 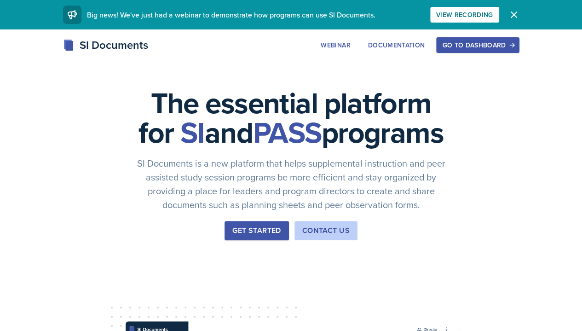 What do you see at coordinates (397, 45) in the screenshot?
I see `div: Documentation` at bounding box center [397, 45].